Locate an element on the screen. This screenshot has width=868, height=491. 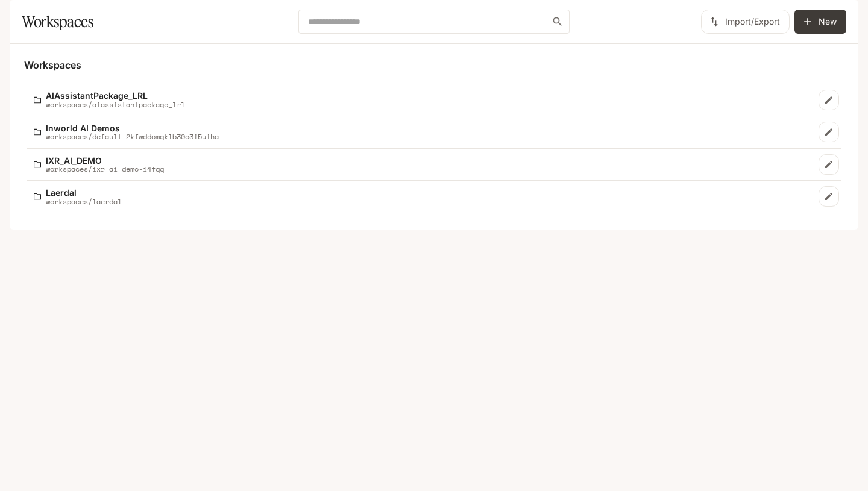
p: Inworld AI Demos is located at coordinates (132, 127).